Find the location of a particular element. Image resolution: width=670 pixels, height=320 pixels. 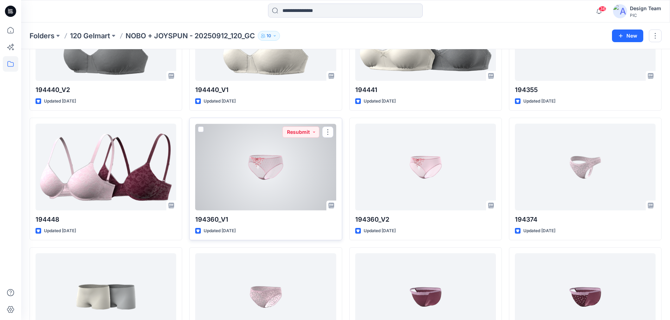

img: avatar is located at coordinates (620, 11).